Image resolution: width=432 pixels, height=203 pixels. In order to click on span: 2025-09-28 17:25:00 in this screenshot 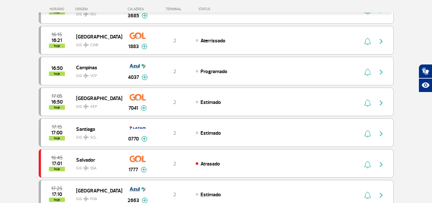, I will do `click(57, 188)`.